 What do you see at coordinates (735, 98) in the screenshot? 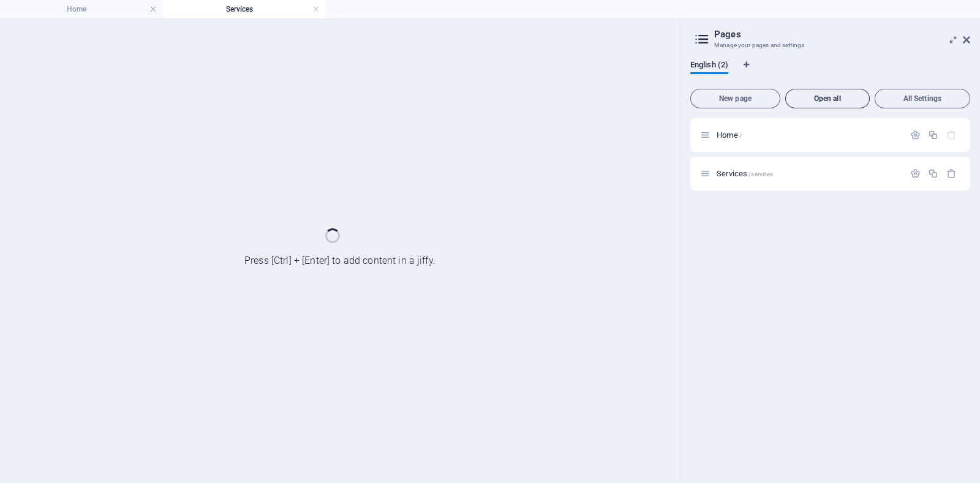
I see `span: New page` at bounding box center [735, 98].